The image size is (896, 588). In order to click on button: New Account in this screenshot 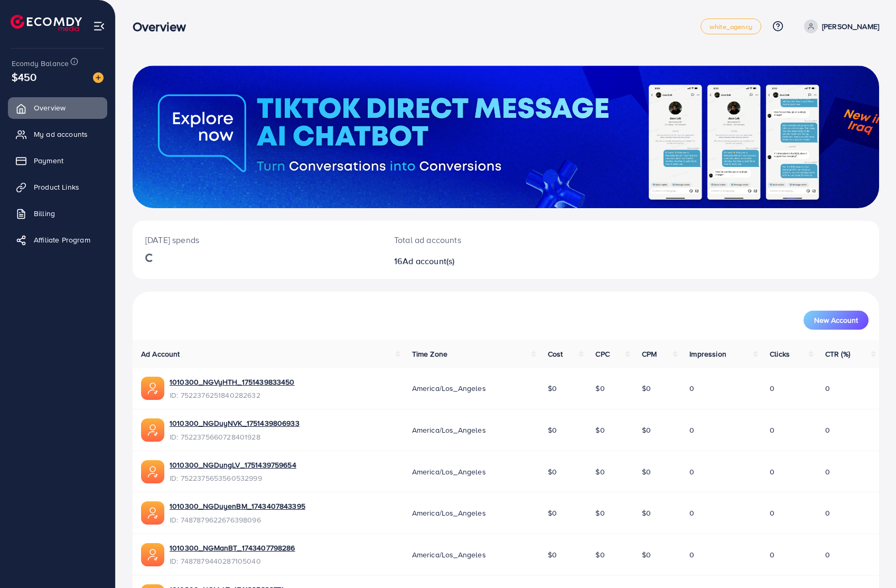, I will do `click(835, 320)`.